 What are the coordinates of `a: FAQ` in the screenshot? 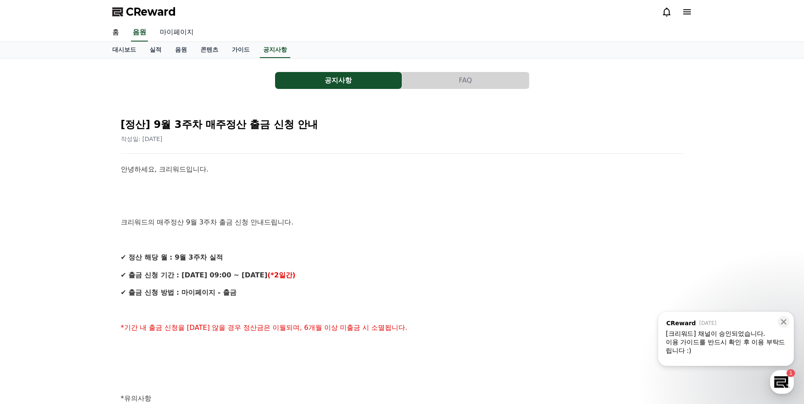 It's located at (466, 81).